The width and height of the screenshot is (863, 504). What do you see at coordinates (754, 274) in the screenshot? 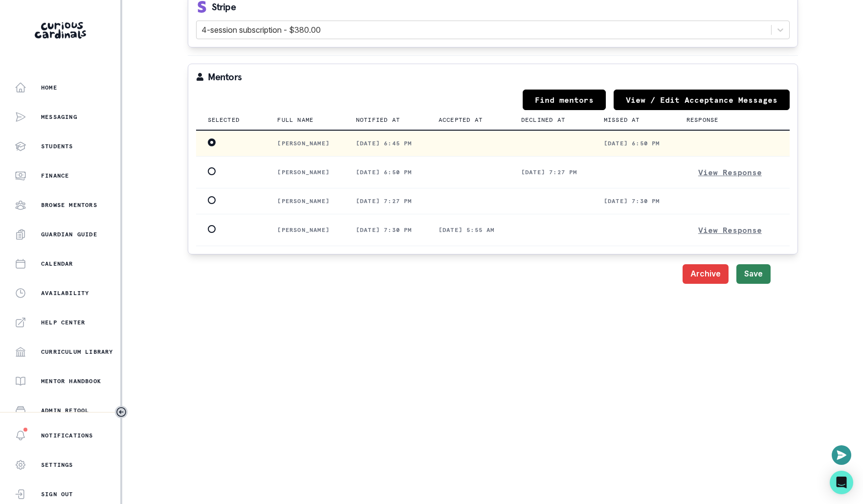
I see `button: Save` at bounding box center [754, 274].